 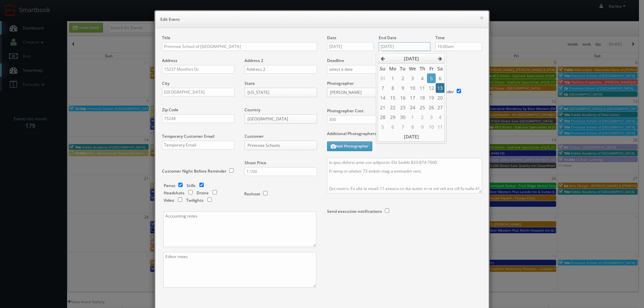 What do you see at coordinates (387, 38) in the screenshot?
I see `label: End Date` at bounding box center [387, 38].